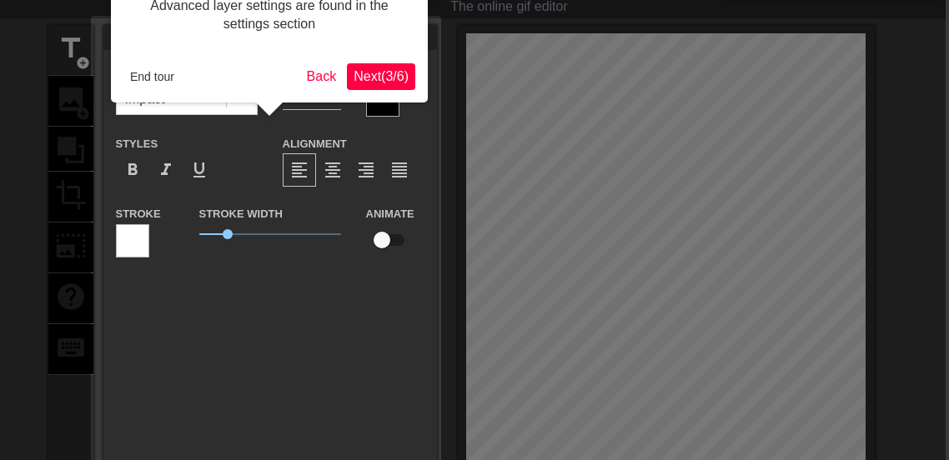 The height and width of the screenshot is (460, 949). Describe the element at coordinates (366, 170) in the screenshot. I see `span: format_align_right` at that location.